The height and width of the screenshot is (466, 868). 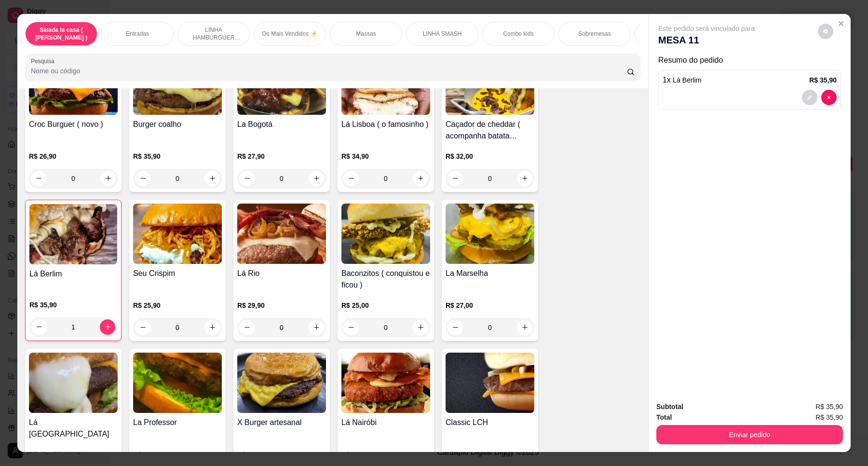 What do you see at coordinates (282, 157) in the screenshot?
I see `p: R$ 27,90` at bounding box center [282, 157].